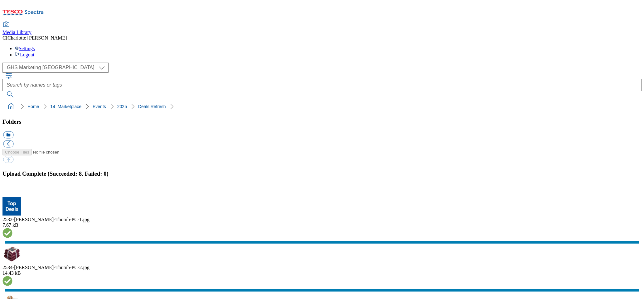 The height and width of the screenshot is (299, 644). I want to click on a: 2025, so click(122, 106).